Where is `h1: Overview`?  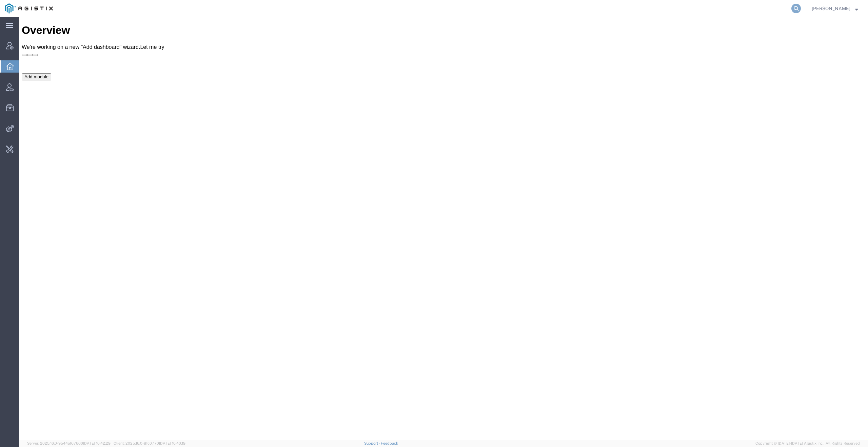
h1: Overview is located at coordinates (425, 13).